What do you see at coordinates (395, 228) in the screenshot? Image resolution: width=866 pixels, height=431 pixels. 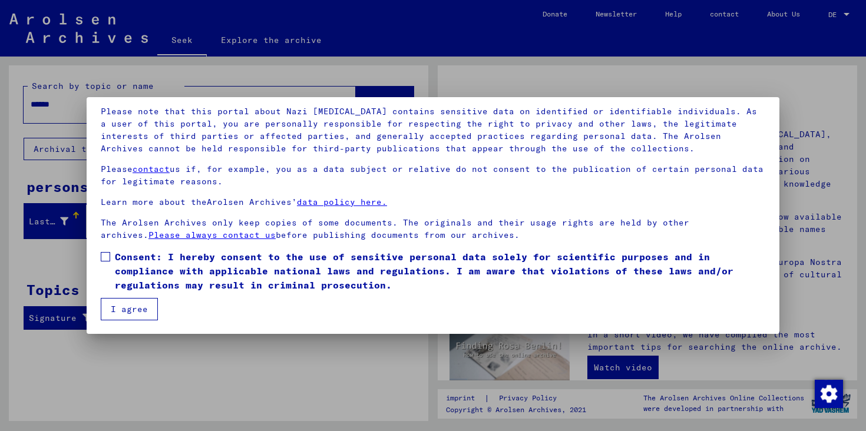 I see `font: The Arolsen Archives only keep copies of some documents. The originals and their usage rights are...` at bounding box center [395, 228].